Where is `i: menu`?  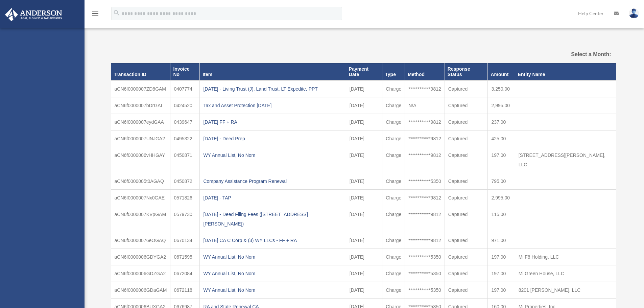 i: menu is located at coordinates (95, 13).